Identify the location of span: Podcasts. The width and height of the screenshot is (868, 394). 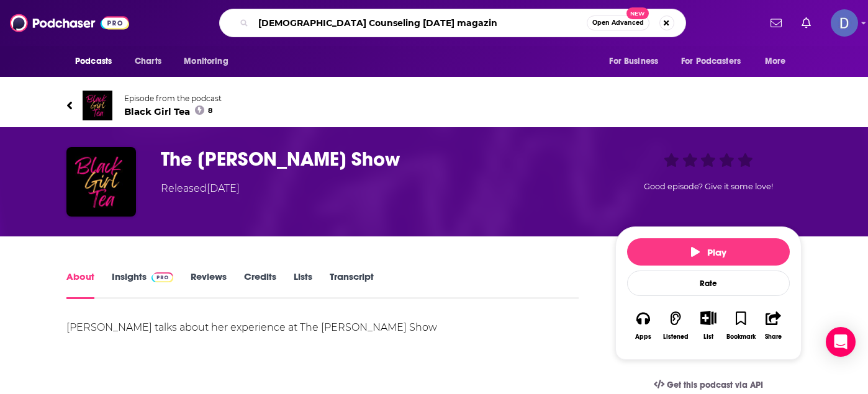
(93, 61).